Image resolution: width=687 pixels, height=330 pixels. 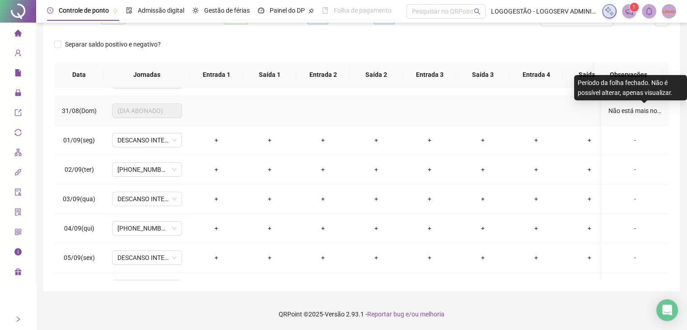 I want to click on span: apartment, so click(x=18, y=154).